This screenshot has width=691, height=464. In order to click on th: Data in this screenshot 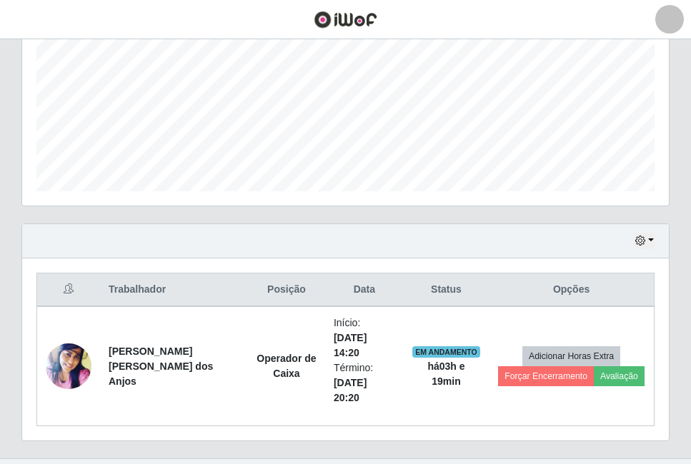, I will do `click(364, 290)`.